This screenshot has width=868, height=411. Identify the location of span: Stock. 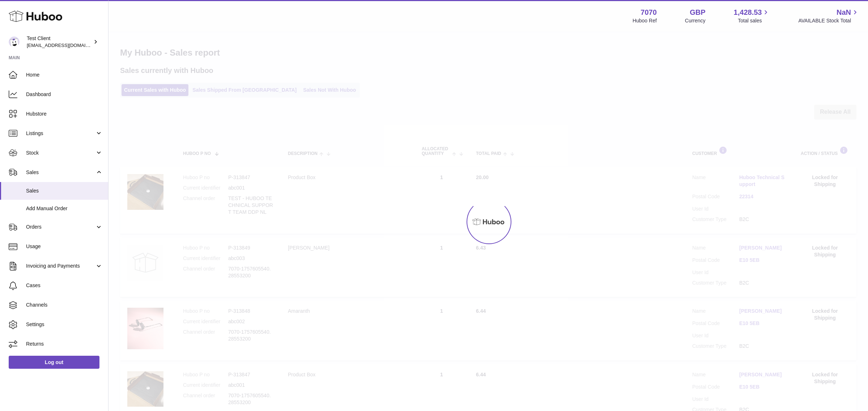
(60, 153).